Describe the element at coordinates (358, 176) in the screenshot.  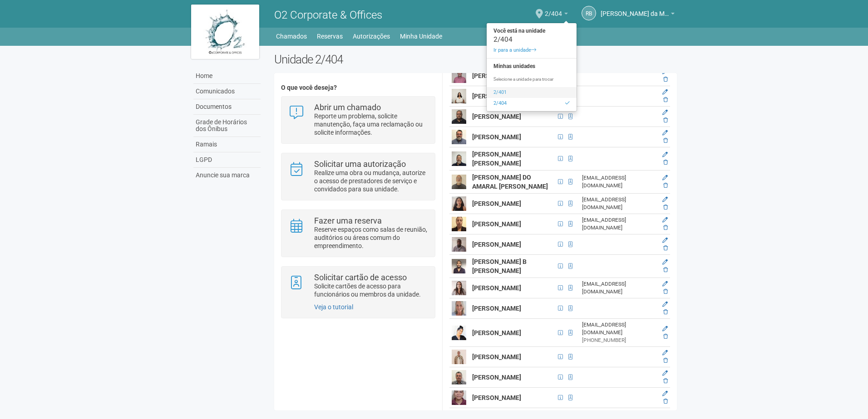
I see `a: Solicitar uma autorização Realize uma obra ou mudança, autorize o acesso de prestadores de serviç...` at that location.